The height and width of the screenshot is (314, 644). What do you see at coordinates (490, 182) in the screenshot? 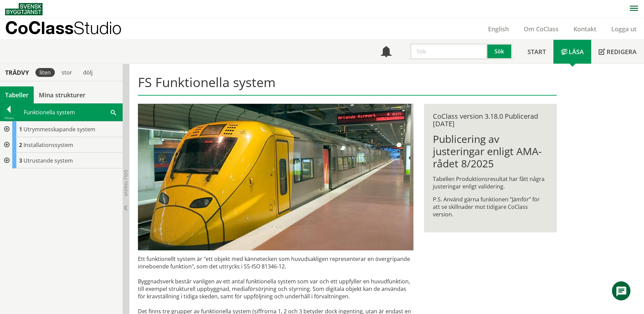
I see `p: Tabellen Produktionsresultat har fått några justeringar enligt validering.` at bounding box center [490, 182].